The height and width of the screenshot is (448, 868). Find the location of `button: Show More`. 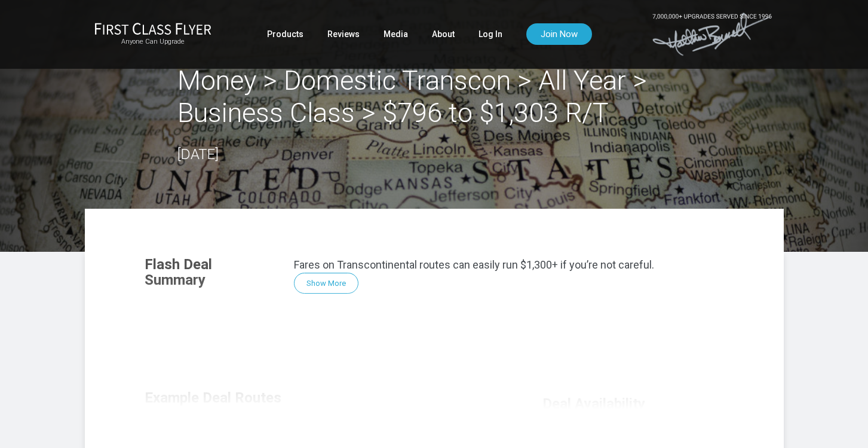

button: Show More is located at coordinates (327, 283).